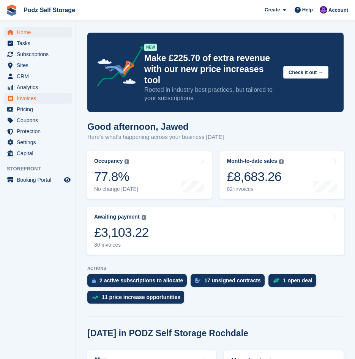 The width and height of the screenshot is (355, 359). What do you see at coordinates (39, 76) in the screenshot?
I see `span: CRM` at bounding box center [39, 76].